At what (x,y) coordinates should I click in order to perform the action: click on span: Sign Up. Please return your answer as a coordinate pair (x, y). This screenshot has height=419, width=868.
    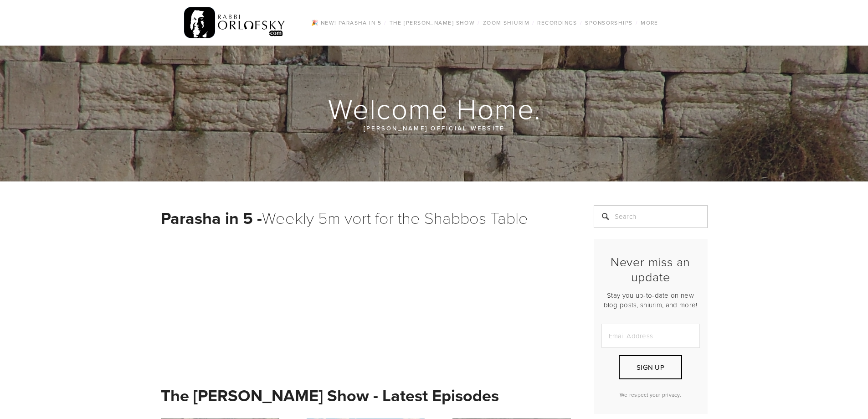
    Looking at the image, I should click on (651, 367).